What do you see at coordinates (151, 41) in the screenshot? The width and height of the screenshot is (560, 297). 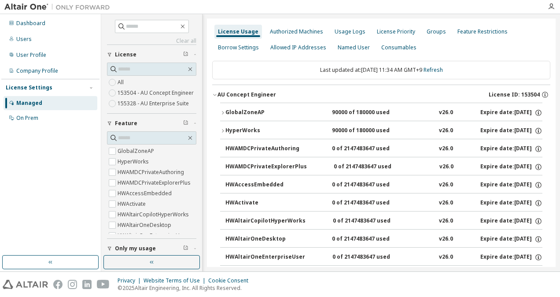 I see `a: Clear all` at bounding box center [151, 41].